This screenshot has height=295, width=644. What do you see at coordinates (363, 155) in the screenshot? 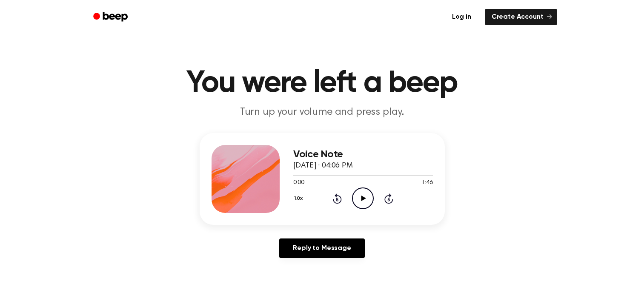
I see `h3: Voice Note` at bounding box center [363, 155].